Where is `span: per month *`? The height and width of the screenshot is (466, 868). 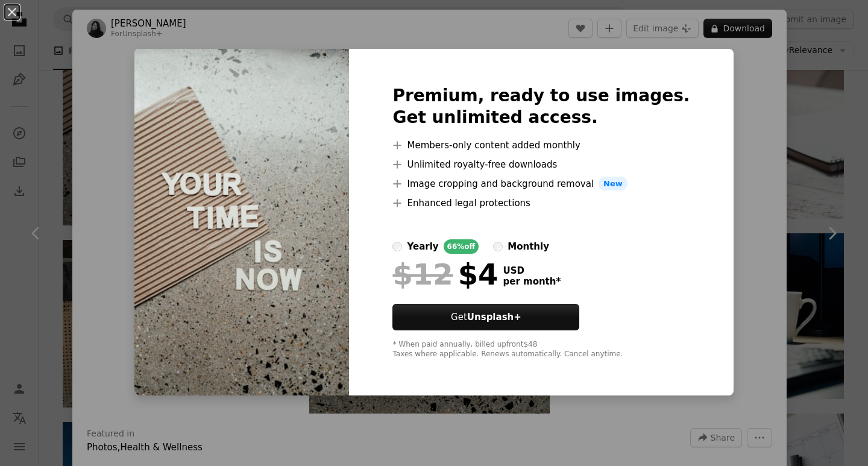 span: per month * is located at coordinates (532, 281).